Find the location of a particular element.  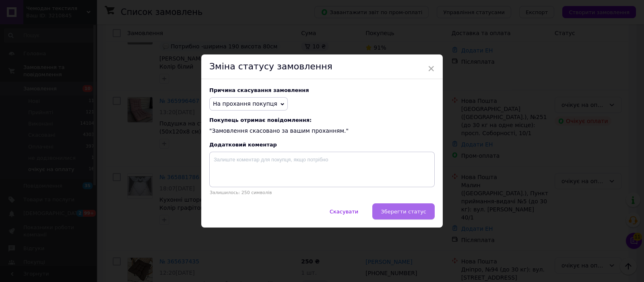

div: "Замовлення скасовано за вашим проханням." is located at coordinates (322, 126).